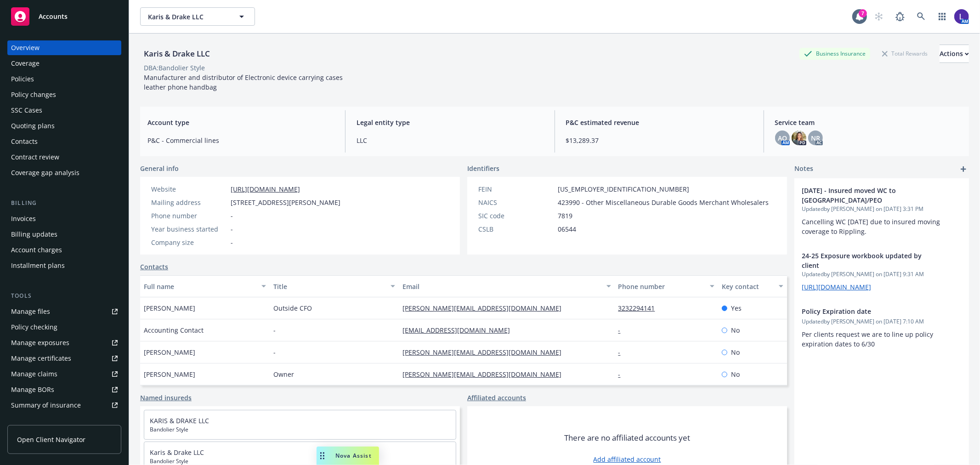 The image size is (980, 465). I want to click on span: P&C - Commercial lines, so click(241, 140).